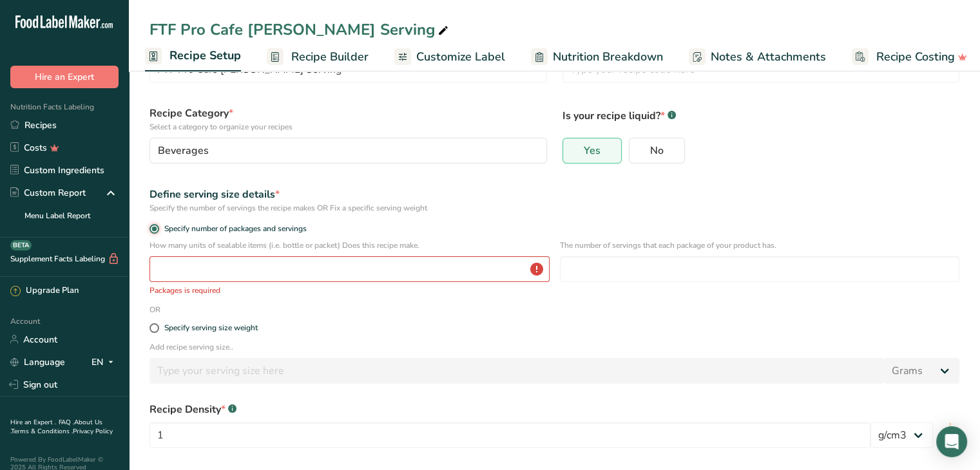 Image resolution: width=980 pixels, height=470 pixels. Describe the element at coordinates (554, 208) in the screenshot. I see `div: Specify the number of servings the recipe makes OR Fix a specific serving weight` at that location.